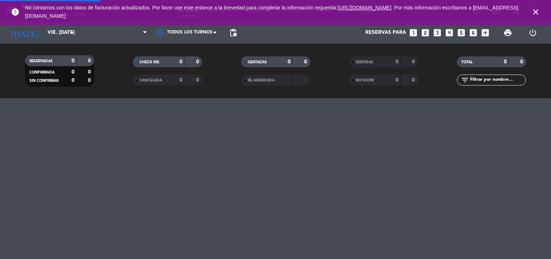 Image resolution: width=551 pixels, height=259 pixels. Describe the element at coordinates (508, 33) in the screenshot. I see `span: print` at that location.